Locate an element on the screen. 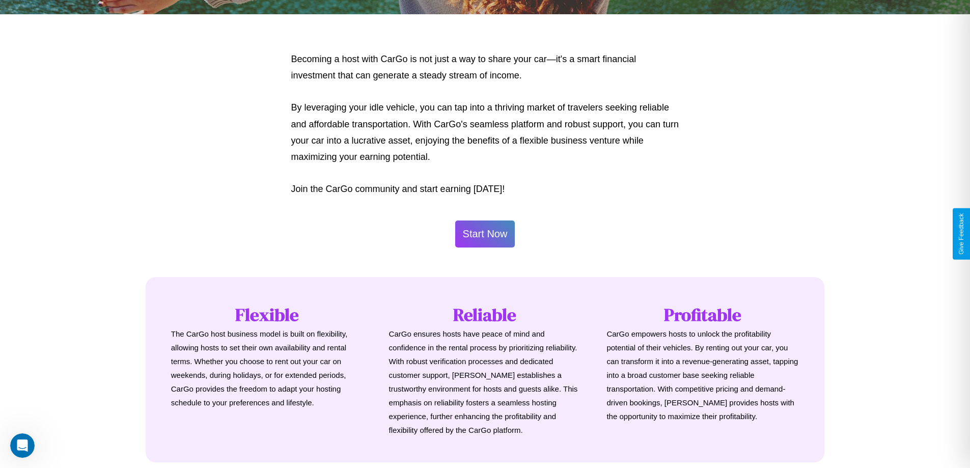 This screenshot has width=970, height=468. p: CarGo empowers hosts to unlock the profitability potential of their vehicles. By renting out your... is located at coordinates (703, 375).